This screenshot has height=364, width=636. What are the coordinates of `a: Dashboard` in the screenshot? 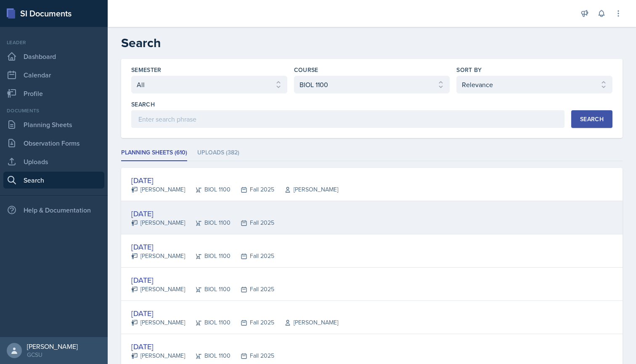 It's located at (54, 57).